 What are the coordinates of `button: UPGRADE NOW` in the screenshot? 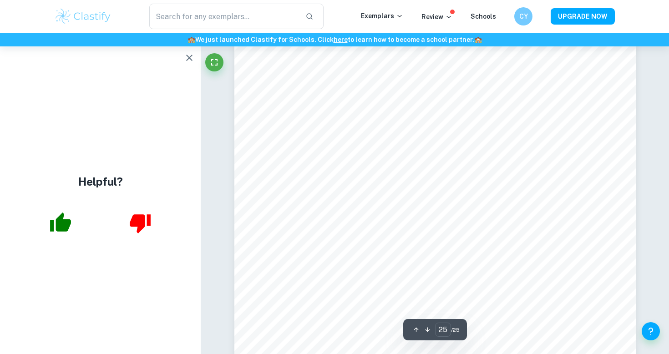 It's located at (582, 16).